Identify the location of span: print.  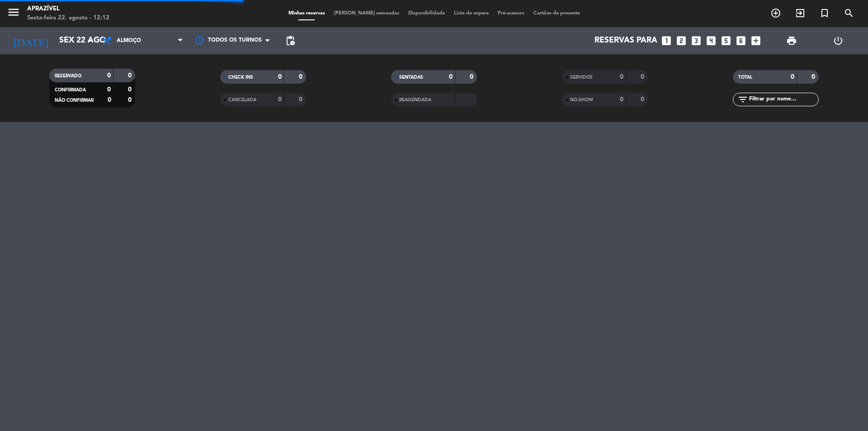
(791, 41).